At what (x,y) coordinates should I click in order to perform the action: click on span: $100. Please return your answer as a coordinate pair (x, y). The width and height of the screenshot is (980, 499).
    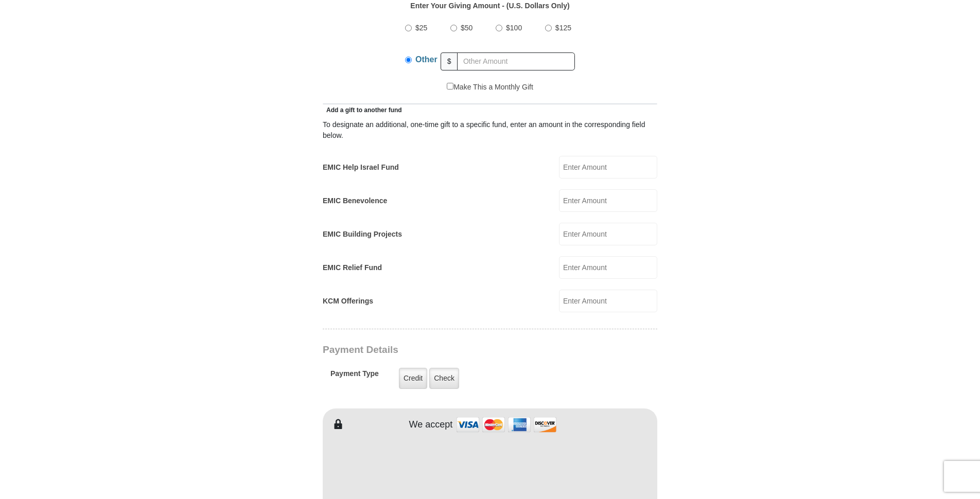
    Looking at the image, I should click on (514, 27).